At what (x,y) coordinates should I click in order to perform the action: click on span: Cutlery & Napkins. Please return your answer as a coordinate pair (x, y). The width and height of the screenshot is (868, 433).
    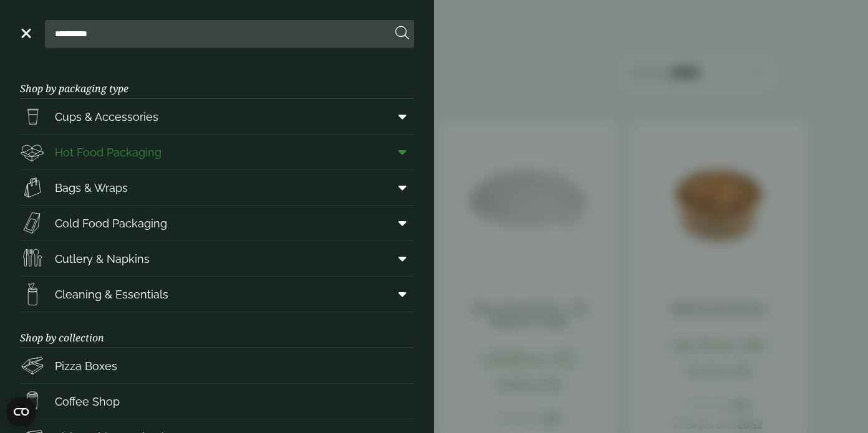
    Looking at the image, I should click on (102, 258).